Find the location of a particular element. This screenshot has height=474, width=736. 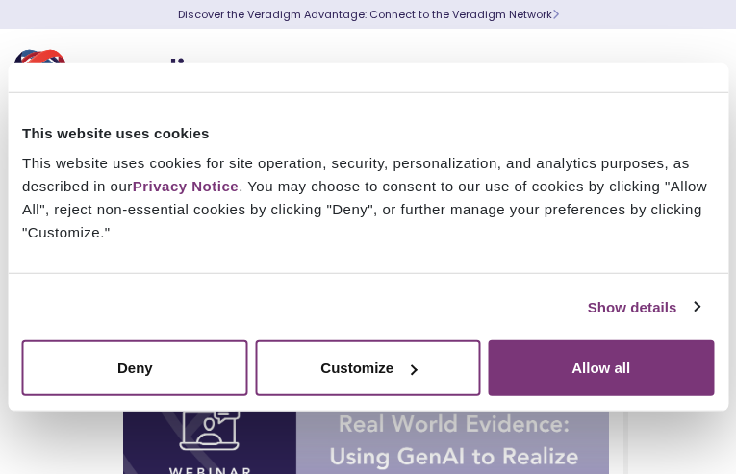

button: Allow all is located at coordinates (600, 368).